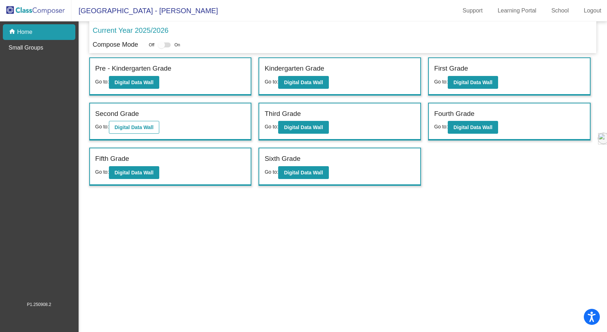  I want to click on span: On, so click(177, 45).